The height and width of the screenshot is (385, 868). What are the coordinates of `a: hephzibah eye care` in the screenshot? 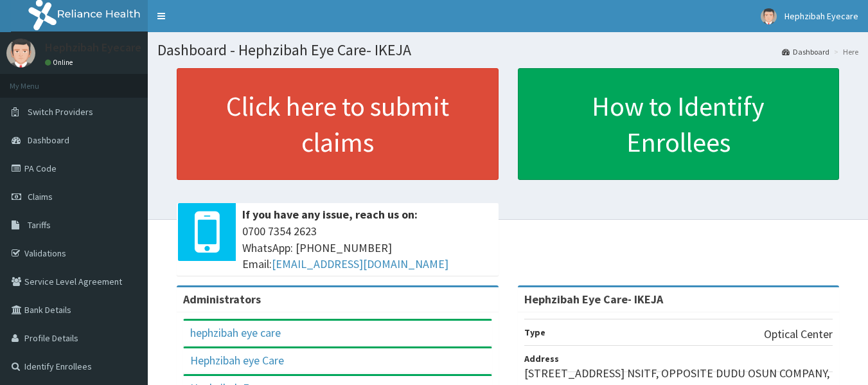 It's located at (235, 332).